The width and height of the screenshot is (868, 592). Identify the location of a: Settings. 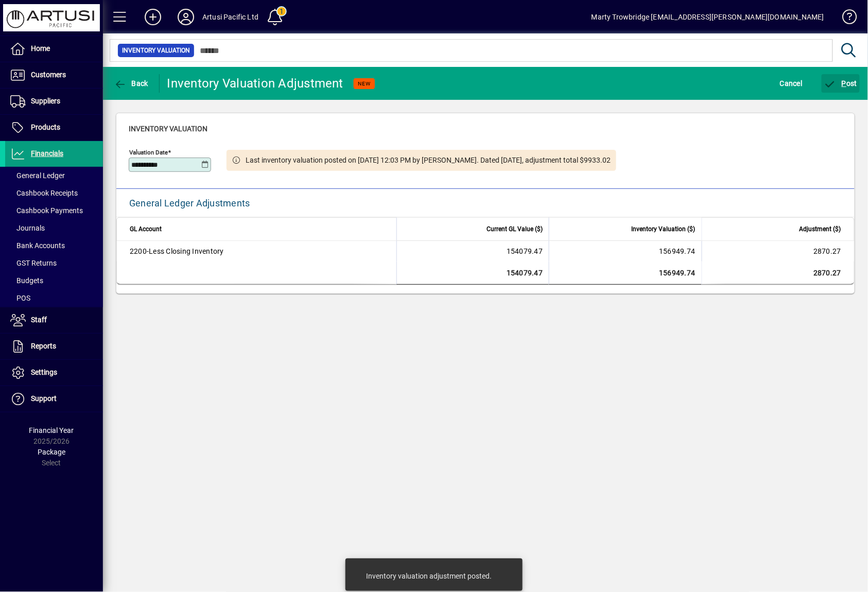
(54, 373).